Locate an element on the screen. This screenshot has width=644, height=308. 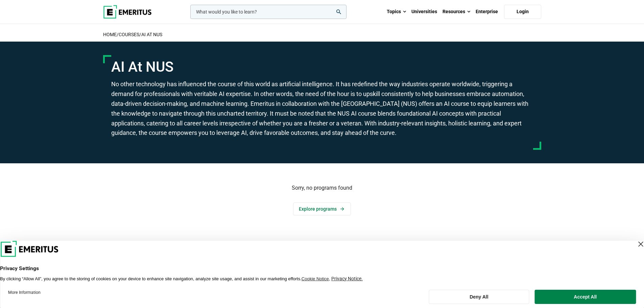
a: Explore programs is located at coordinates (322, 209).